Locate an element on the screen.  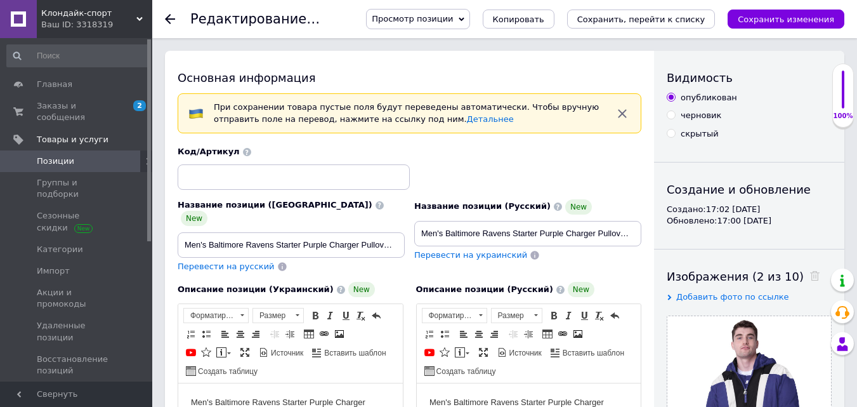
a: Форматирование is located at coordinates (454, 315).